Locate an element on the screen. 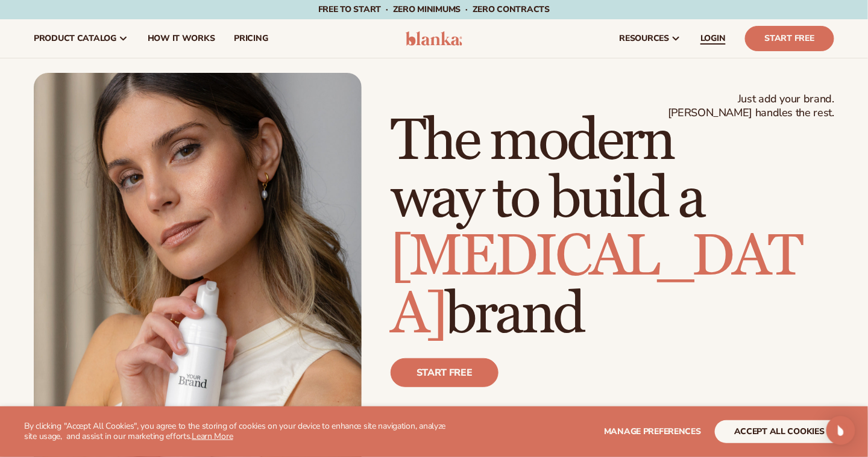 The image size is (868, 457). a: Start free is located at coordinates (444, 373).